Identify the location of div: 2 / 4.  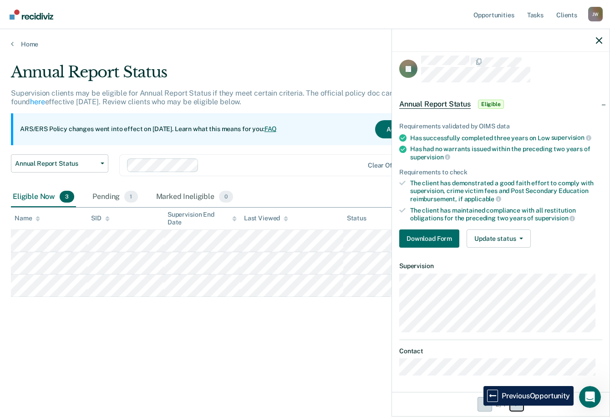
(501, 404).